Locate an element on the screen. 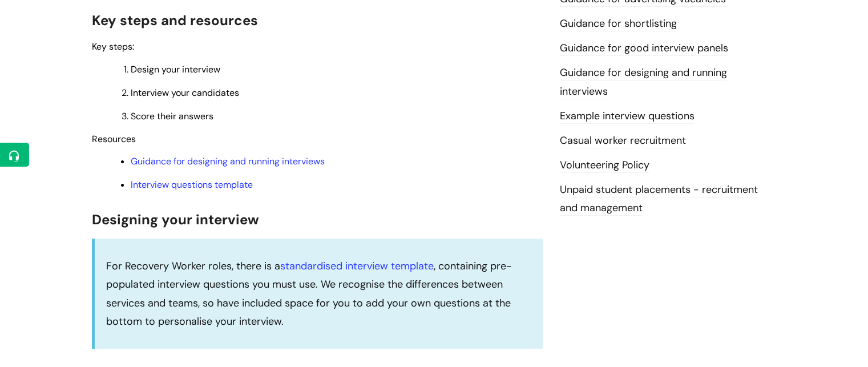 The height and width of the screenshot is (367, 868). a: Guidance for good interview panels is located at coordinates (644, 48).